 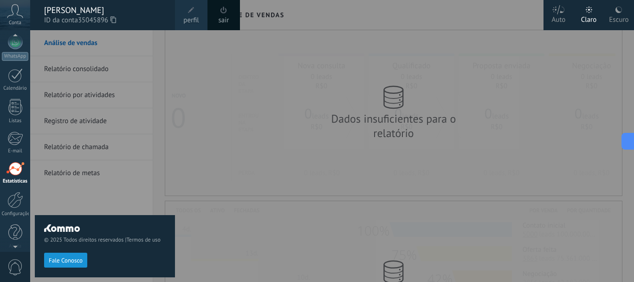 I want to click on a: sair, so click(x=224, y=20).